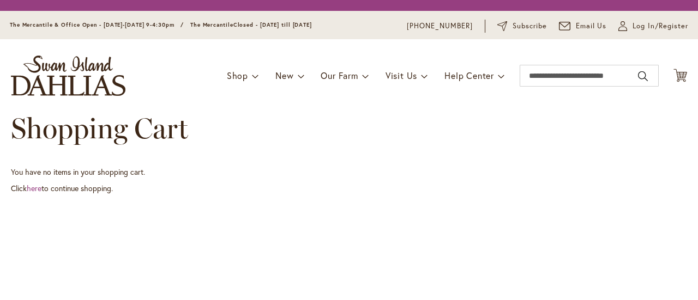 This screenshot has height=300, width=698. What do you see at coordinates (237, 75) in the screenshot?
I see `span: Shop` at bounding box center [237, 75].